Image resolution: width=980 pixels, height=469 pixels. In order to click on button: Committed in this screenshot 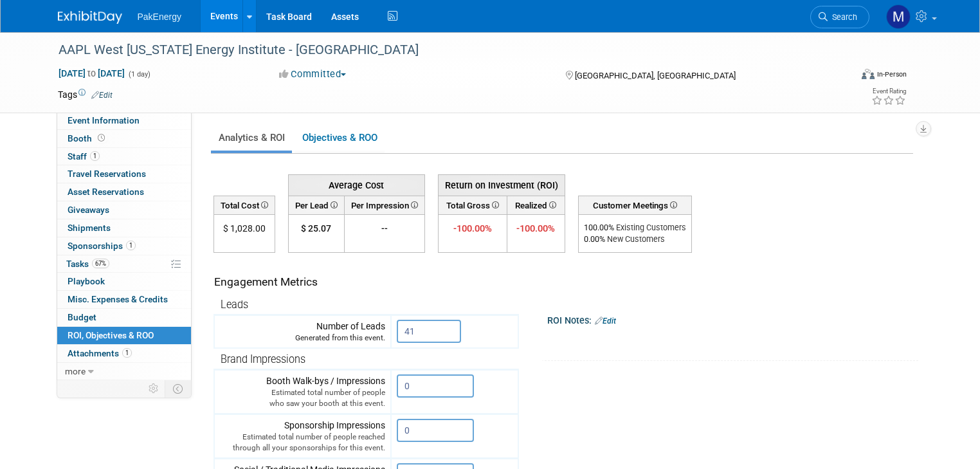, I will do `click(313, 74)`.